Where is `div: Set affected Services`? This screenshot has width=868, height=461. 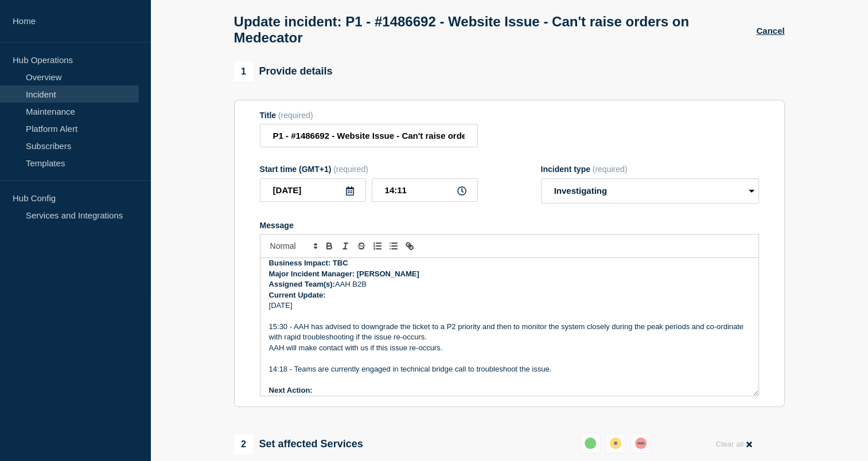 div: Set affected Services is located at coordinates (298, 444).